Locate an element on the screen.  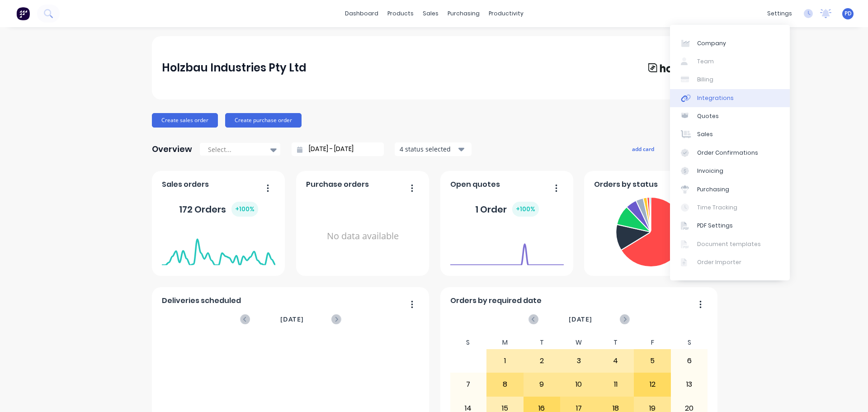
div: Purchasing is located at coordinates (713, 189).